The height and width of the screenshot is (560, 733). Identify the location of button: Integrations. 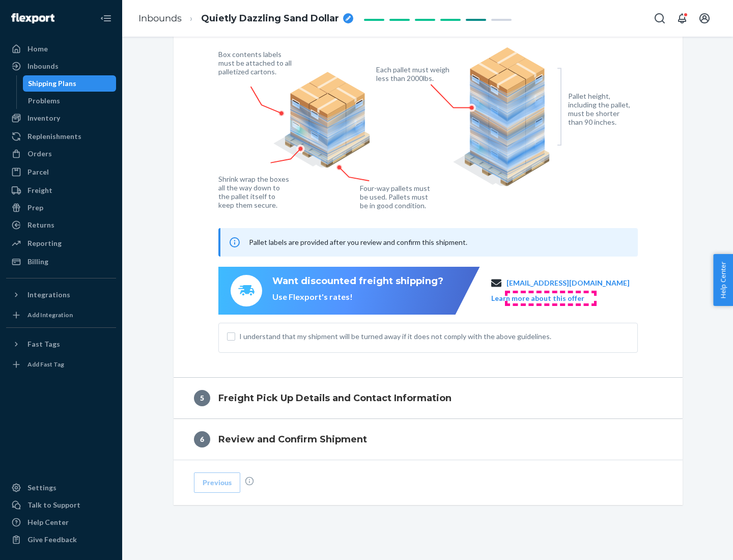
(61, 295).